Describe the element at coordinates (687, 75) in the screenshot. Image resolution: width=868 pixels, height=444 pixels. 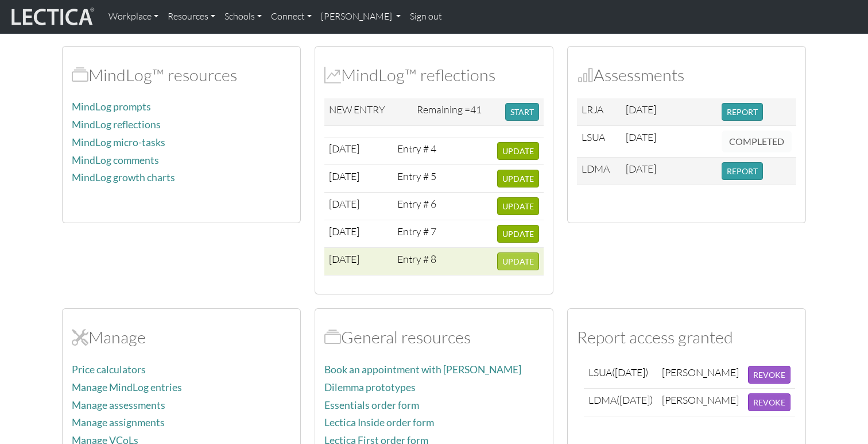
I see `h2: Assessments` at that location.